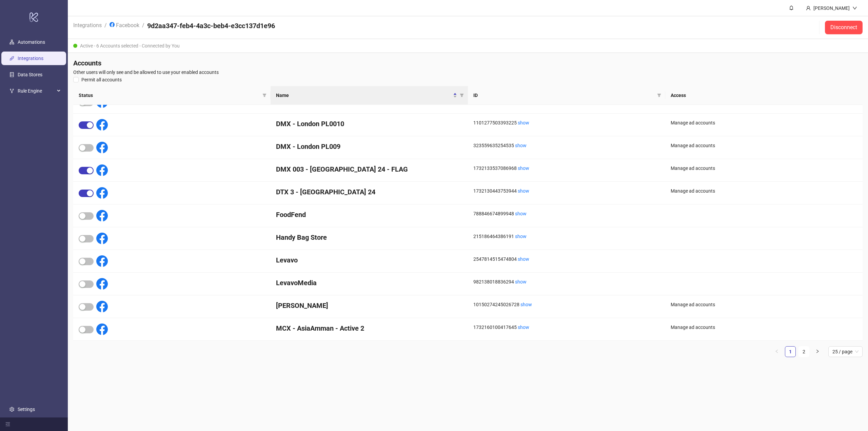 The height and width of the screenshot is (431, 868). I want to click on div: 1732130443753944, so click(567, 191).